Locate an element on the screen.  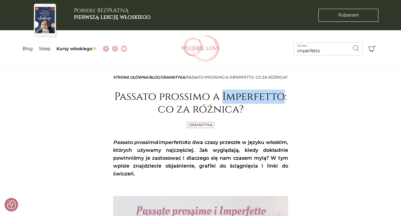
span: Pobieram is located at coordinates (348, 15).